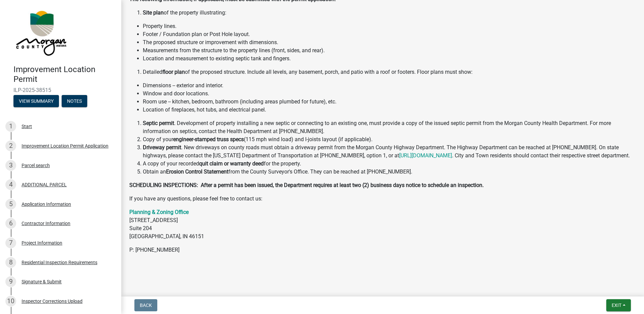 The height and width of the screenshot is (314, 644). I want to click on li: Location of fireplaces, hot tubs, and electrical panel., so click(390, 110).